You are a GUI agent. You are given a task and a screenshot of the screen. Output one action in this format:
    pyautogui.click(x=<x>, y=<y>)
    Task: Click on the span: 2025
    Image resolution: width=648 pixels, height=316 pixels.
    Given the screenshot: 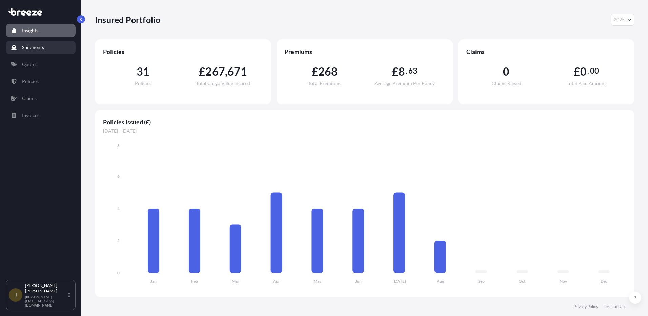 What is the action you would take?
    pyautogui.click(x=619, y=20)
    